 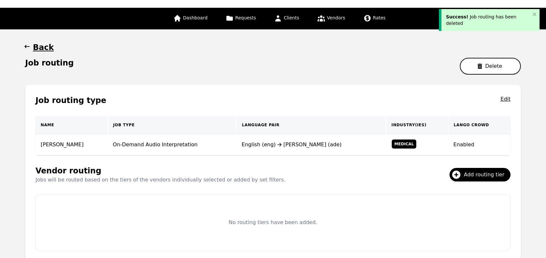 What do you see at coordinates (246, 18) in the screenshot?
I see `span: Requests` at bounding box center [246, 18].